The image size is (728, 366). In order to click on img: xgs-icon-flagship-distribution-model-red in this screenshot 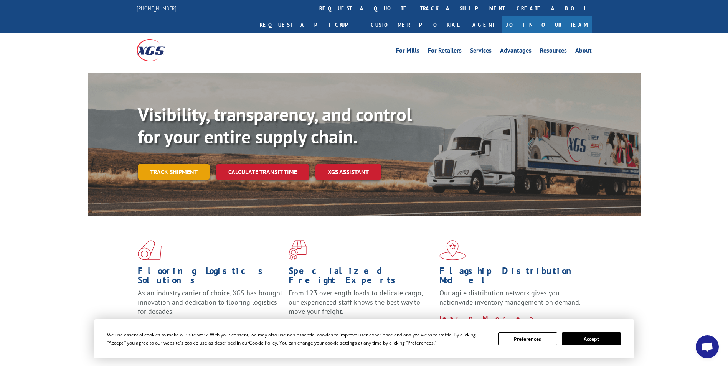, I will do `click(452, 250)`.